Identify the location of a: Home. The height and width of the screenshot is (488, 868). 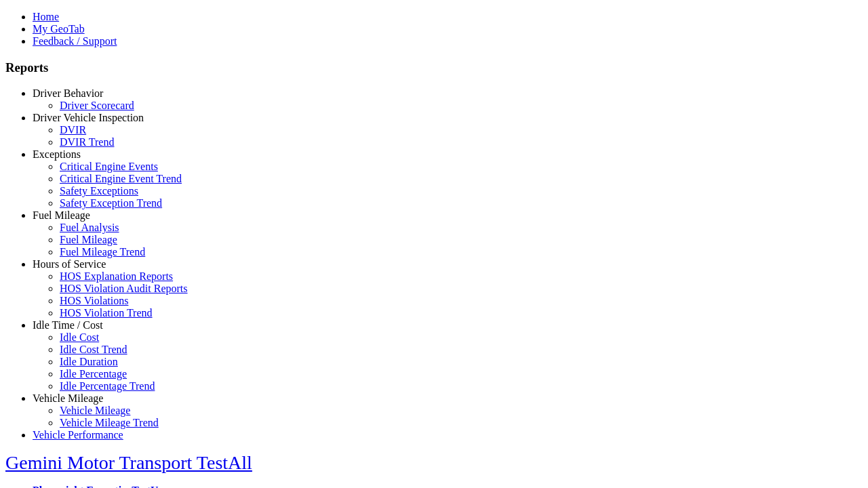
(45, 16).